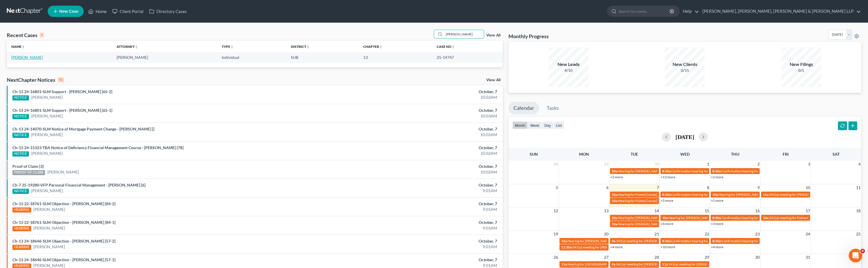 This screenshot has height=268, width=868. What do you see at coordinates (606, 234) in the screenshot?
I see `span: 20` at bounding box center [606, 234].